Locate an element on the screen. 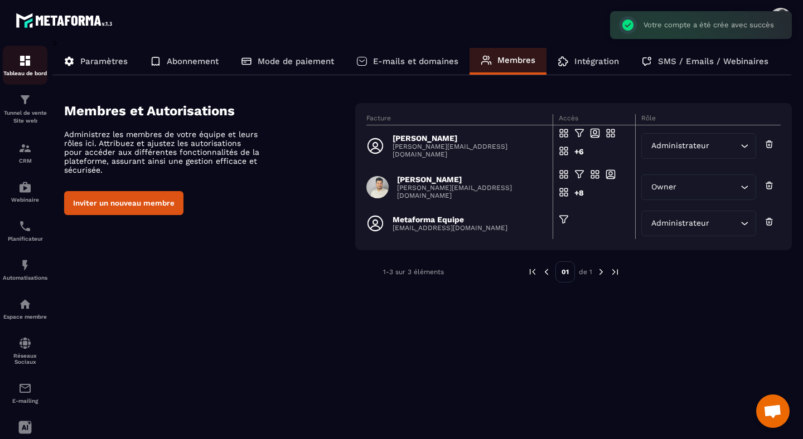  p: SMS / Emails / Webinaires is located at coordinates (713, 61).